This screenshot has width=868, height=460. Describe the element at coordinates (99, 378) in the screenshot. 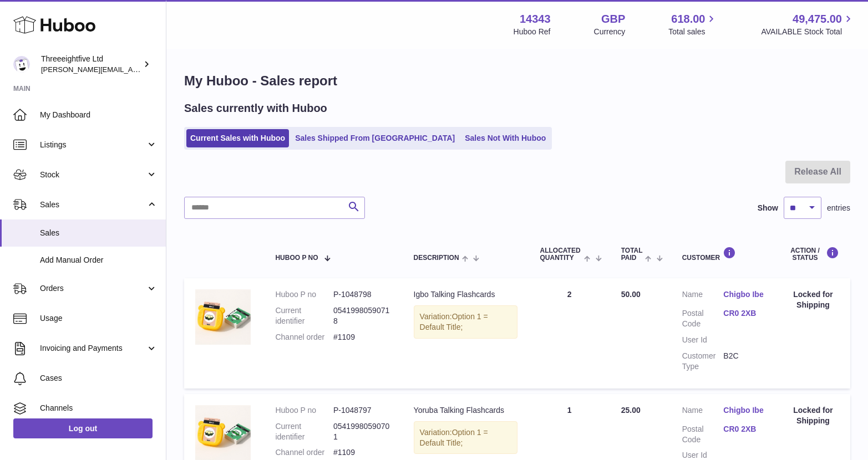

I see `span: Cases` at that location.